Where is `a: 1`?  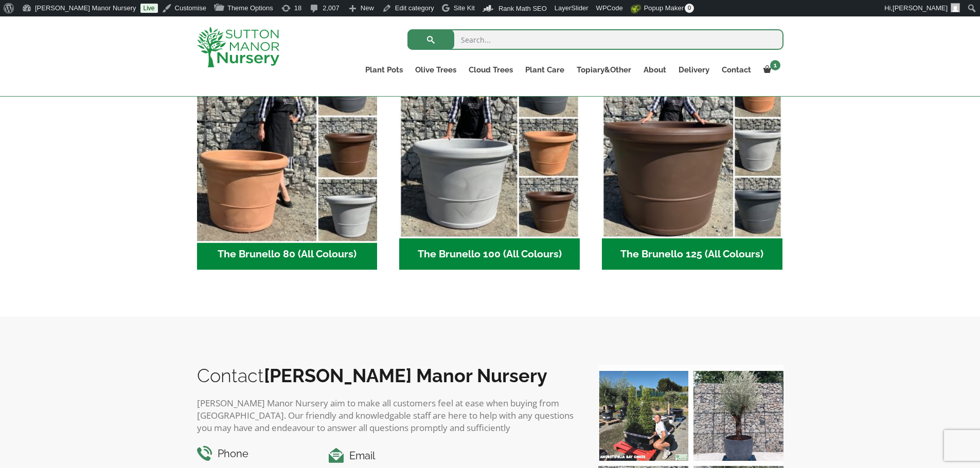 a: 1 is located at coordinates (770, 70).